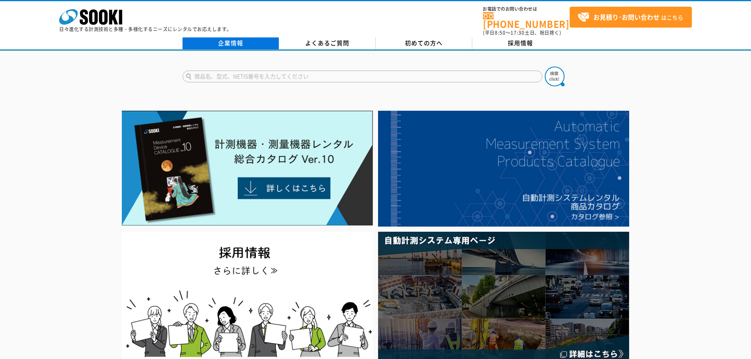 The image size is (751, 359). I want to click on span: はこちら, so click(630, 17).